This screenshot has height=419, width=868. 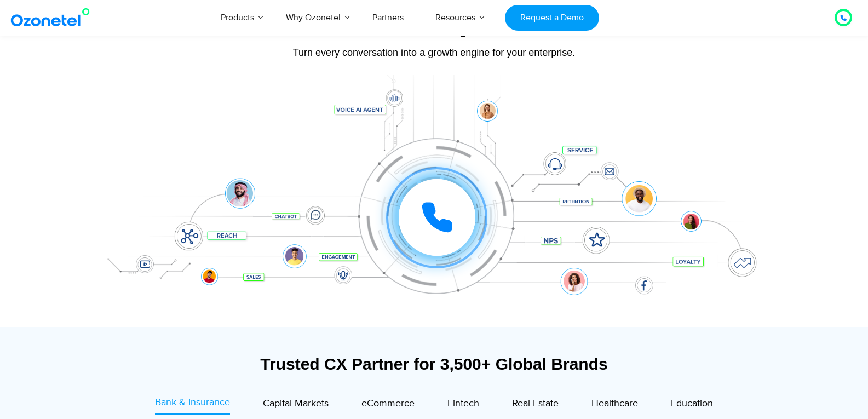 What do you see at coordinates (615, 405) in the screenshot?
I see `a: Healthcare` at bounding box center [615, 405].